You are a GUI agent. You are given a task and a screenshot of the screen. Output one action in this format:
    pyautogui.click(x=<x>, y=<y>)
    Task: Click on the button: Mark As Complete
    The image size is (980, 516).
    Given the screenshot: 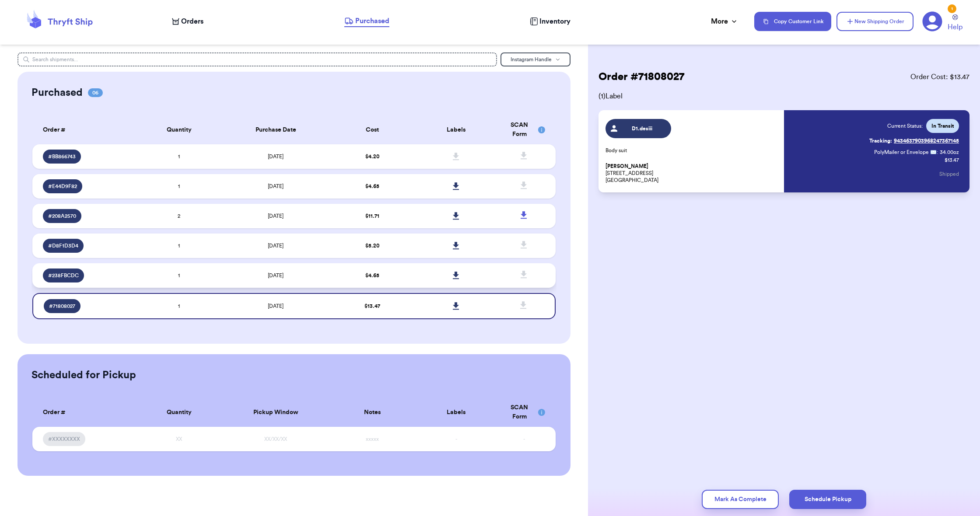 What is the action you would take?
    pyautogui.click(x=740, y=499)
    